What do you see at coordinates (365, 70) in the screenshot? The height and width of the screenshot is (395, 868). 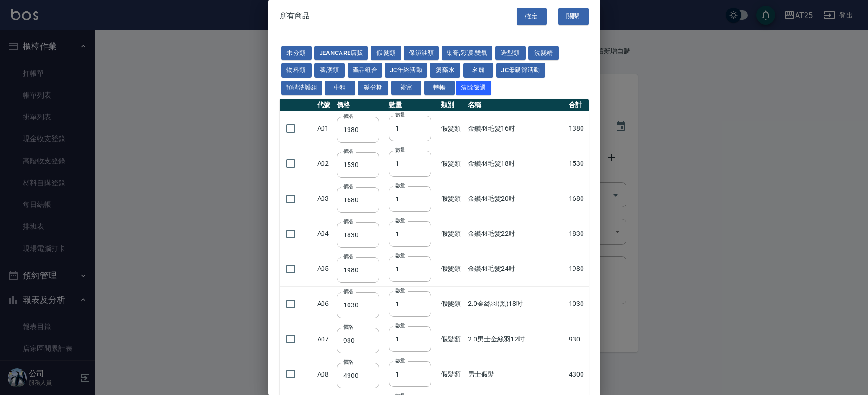 I see `button: 產品組合` at bounding box center [365, 70].